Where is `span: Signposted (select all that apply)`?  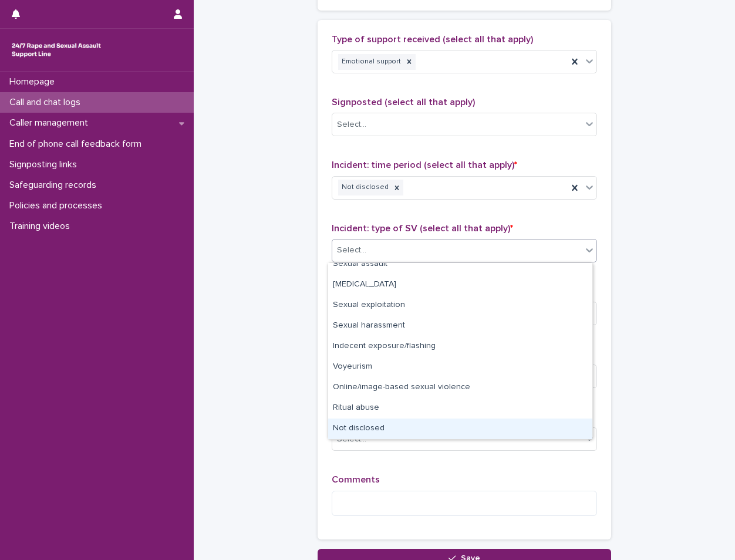
span: Signposted (select all that apply) is located at coordinates (403, 102).